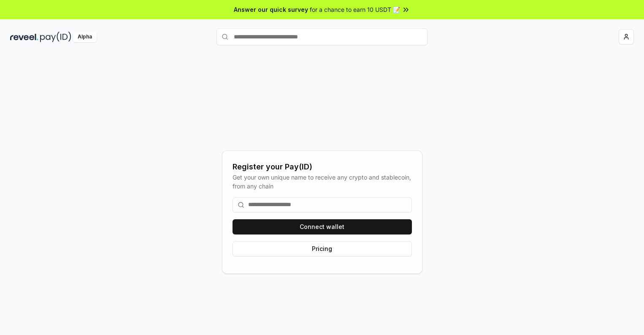  Describe the element at coordinates (355, 9) in the screenshot. I see `span: for a chance to earn 10 USDT 📝` at that location.